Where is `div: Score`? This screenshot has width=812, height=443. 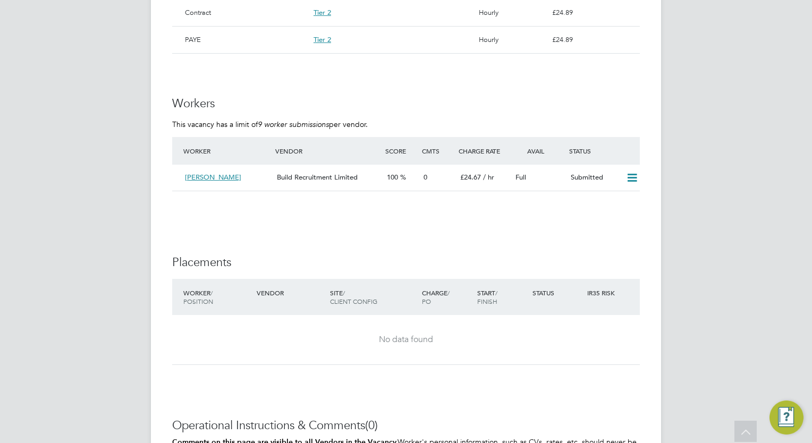
div: Score is located at coordinates (401, 151).